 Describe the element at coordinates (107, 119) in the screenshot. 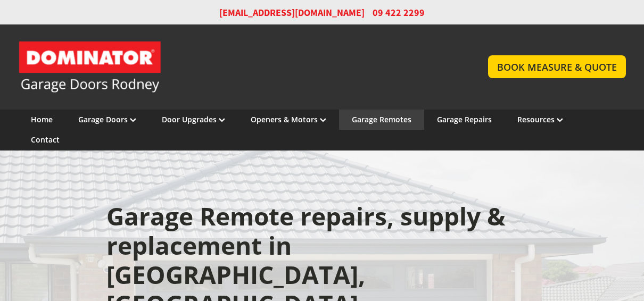

I see `a: Garage Doors` at that location.